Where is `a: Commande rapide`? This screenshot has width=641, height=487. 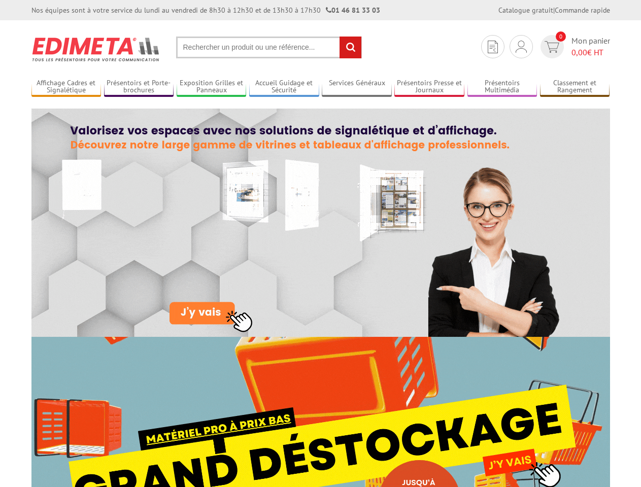 a: Commande rapide is located at coordinates (582, 10).